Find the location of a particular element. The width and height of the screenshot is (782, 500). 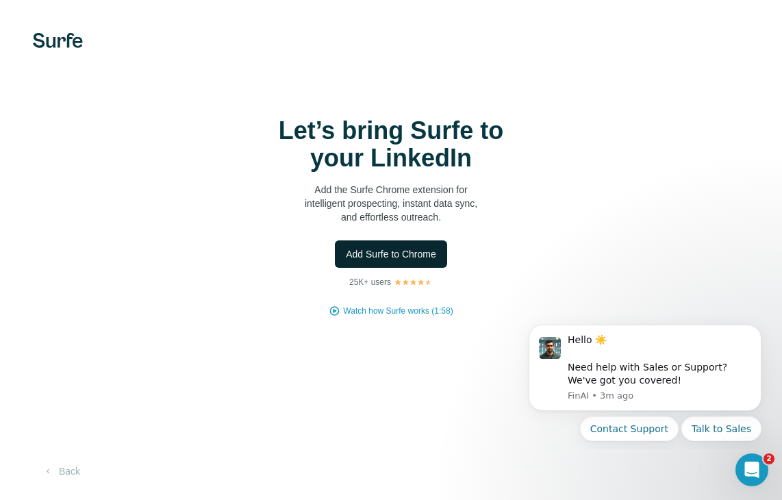

p: Add the Surfe Chrome extension for intelligent prospecting, instant data sync, and effortless out... is located at coordinates (391, 203).